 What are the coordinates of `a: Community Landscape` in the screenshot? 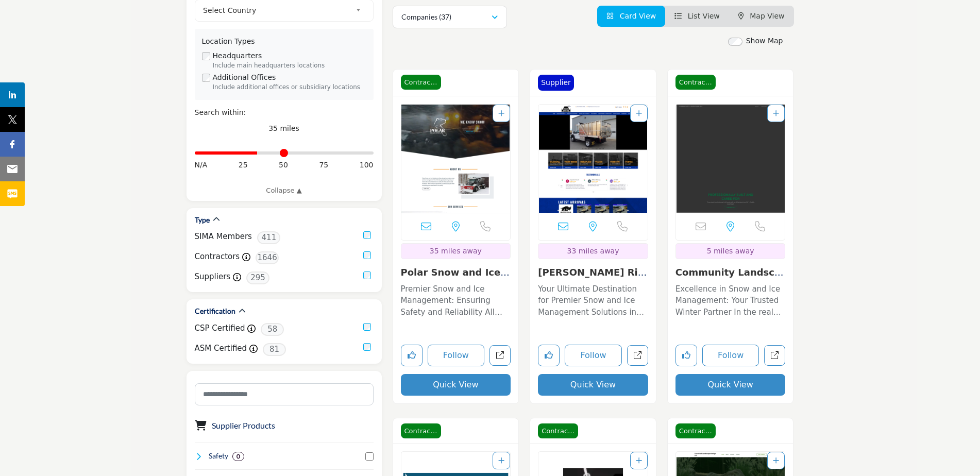 It's located at (729, 278).